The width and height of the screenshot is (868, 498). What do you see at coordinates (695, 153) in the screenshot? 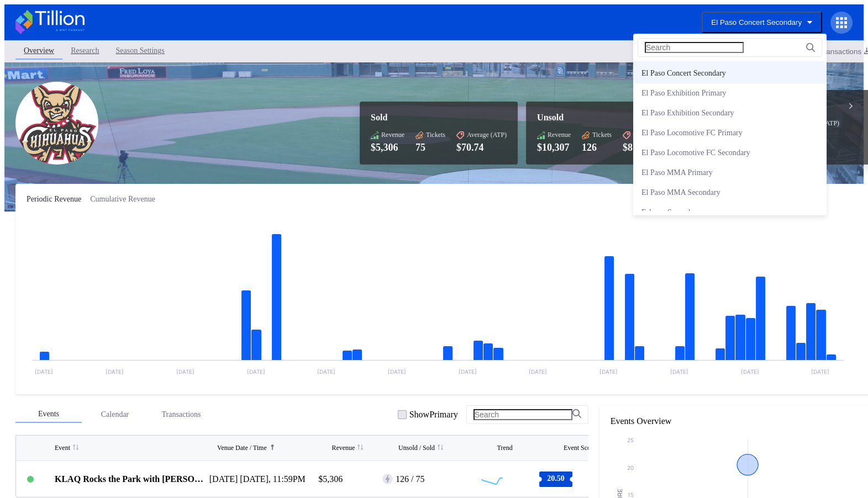
I see `div: El Paso Locomotive FC Secondary` at bounding box center [695, 153].